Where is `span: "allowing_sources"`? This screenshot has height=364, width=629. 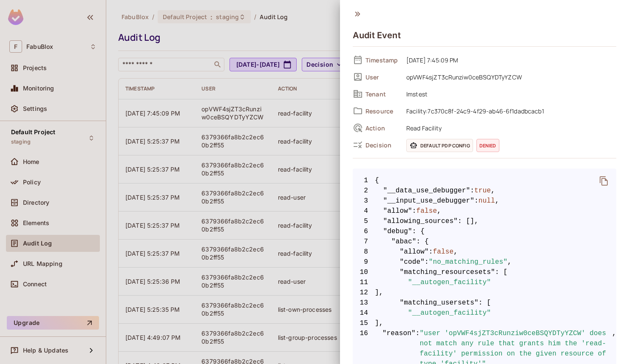
span: "allowing_sources" is located at coordinates (421, 221).